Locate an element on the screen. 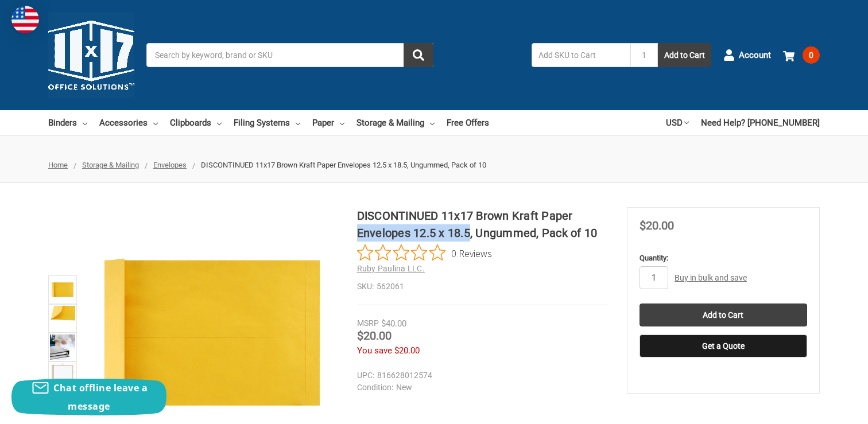 This screenshot has width=868, height=424. span: $40.00 is located at coordinates (394, 324).